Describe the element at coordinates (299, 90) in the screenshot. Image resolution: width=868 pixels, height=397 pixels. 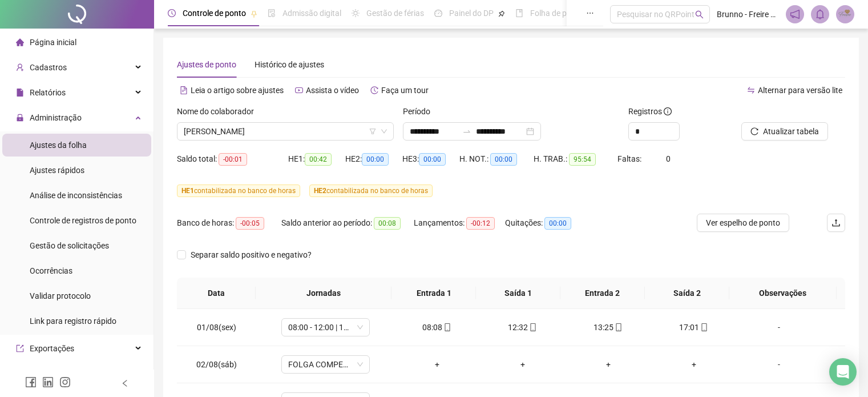
I see `span: youtube` at that location.